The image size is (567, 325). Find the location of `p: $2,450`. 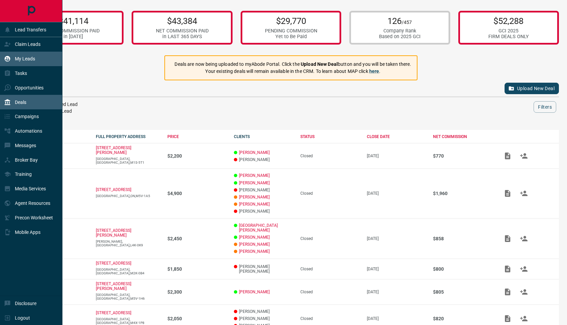

p: $2,450 is located at coordinates (197, 238).